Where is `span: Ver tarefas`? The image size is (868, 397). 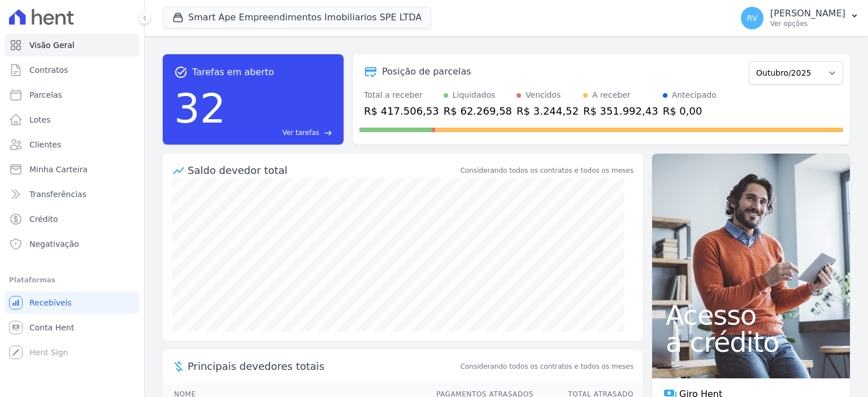
span: Ver tarefas is located at coordinates (301, 133).